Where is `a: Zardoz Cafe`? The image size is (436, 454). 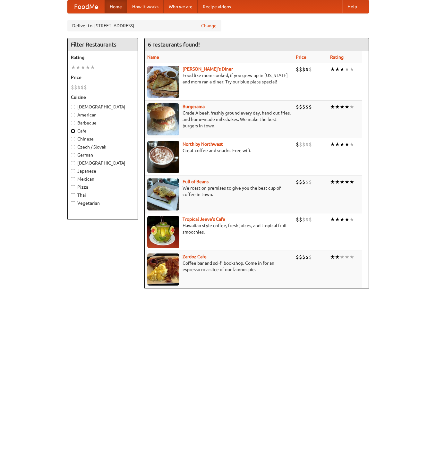 a: Zardoz Cafe is located at coordinates (194, 257).